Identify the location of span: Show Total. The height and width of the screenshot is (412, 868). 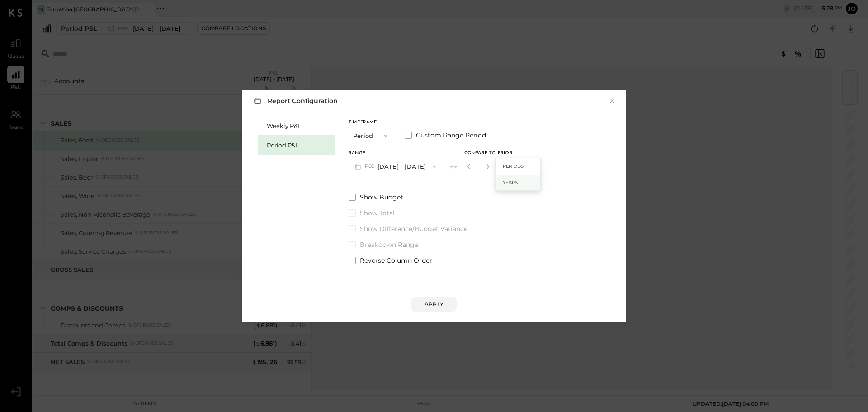
(377, 213).